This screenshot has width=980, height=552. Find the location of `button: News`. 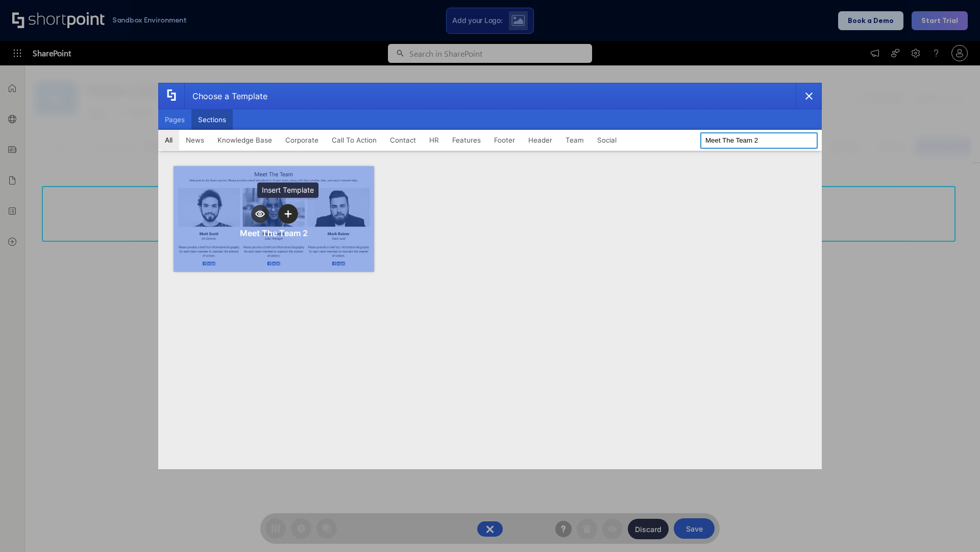

button: News is located at coordinates (195, 140).